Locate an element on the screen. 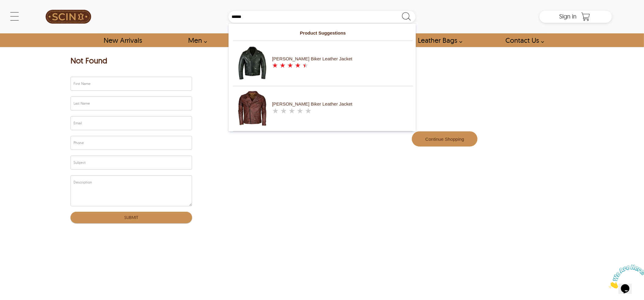 The height and width of the screenshot is (300, 644). a: Brando Biker Leather Jacket is located at coordinates (321, 63).